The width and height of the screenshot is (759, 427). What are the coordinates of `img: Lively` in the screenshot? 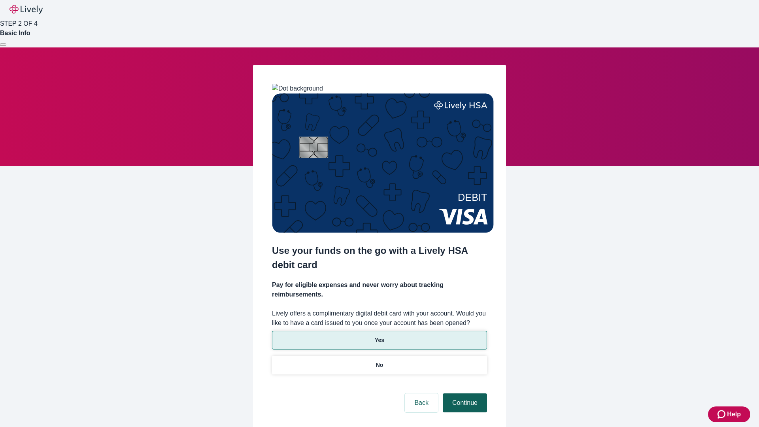 It's located at (26, 9).